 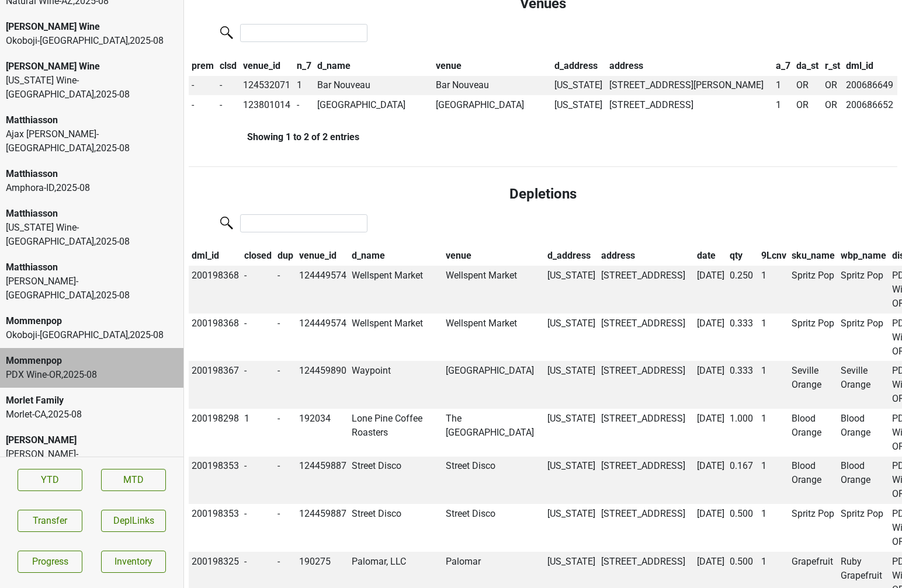 I want to click on div: Morlet-CA , 2025 - 08, so click(x=92, y=415).